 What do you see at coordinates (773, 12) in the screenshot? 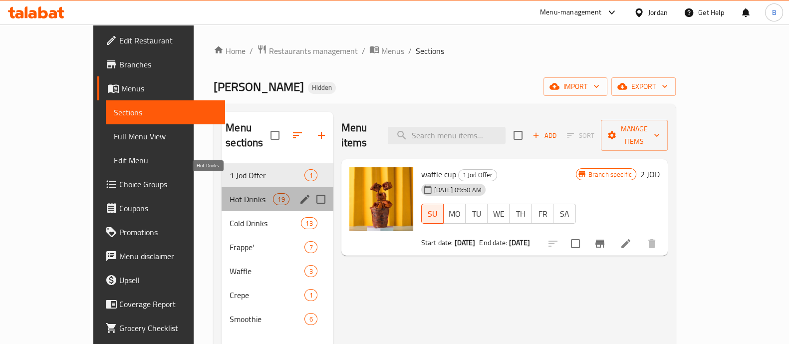
I see `span: B` at bounding box center [773, 12].